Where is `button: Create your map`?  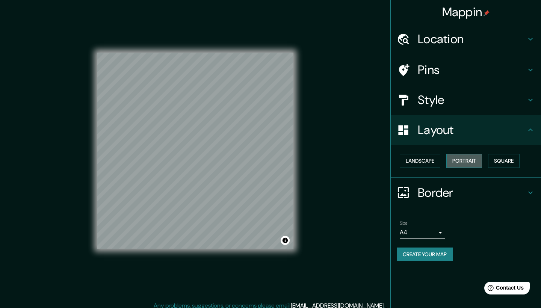
button: Create your map is located at coordinates (424, 254).